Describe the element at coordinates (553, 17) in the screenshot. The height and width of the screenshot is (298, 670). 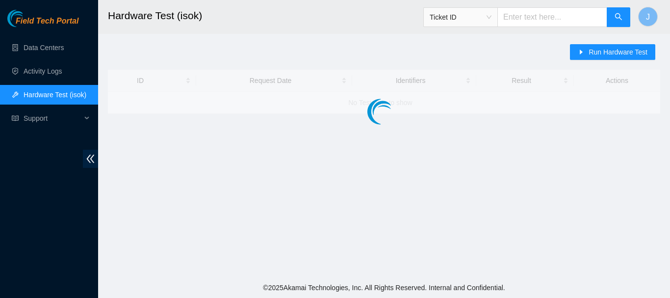
I see `input: Enter text here...` at that location.